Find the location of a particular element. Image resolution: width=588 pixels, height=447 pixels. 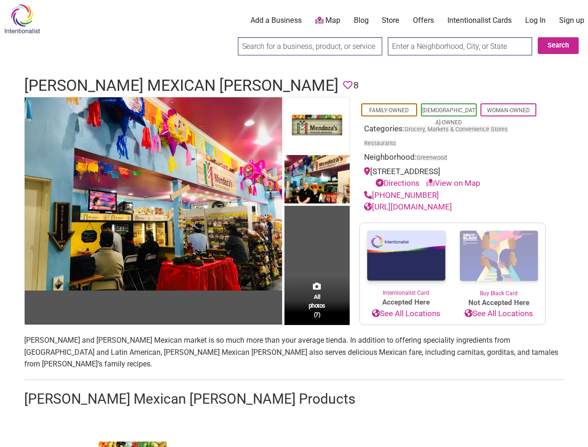

input: Search for a business, product, or service is located at coordinates (310, 46).